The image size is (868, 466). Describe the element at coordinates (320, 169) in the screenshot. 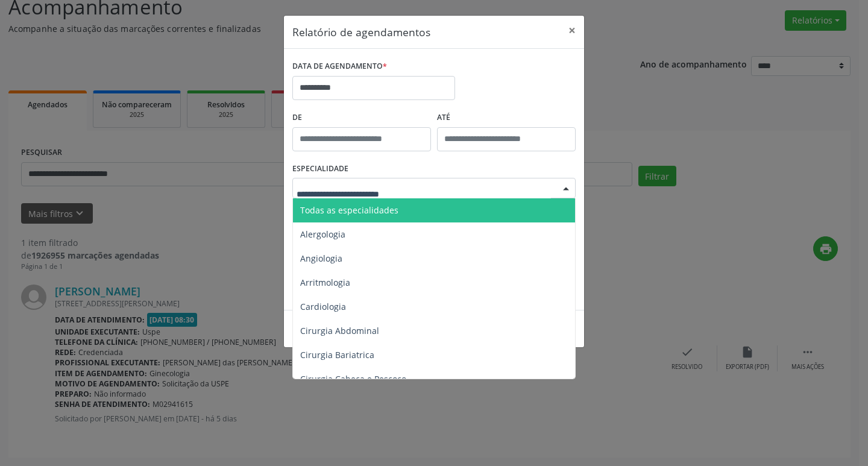

I see `label: ESPECIALIDADE` at that location.